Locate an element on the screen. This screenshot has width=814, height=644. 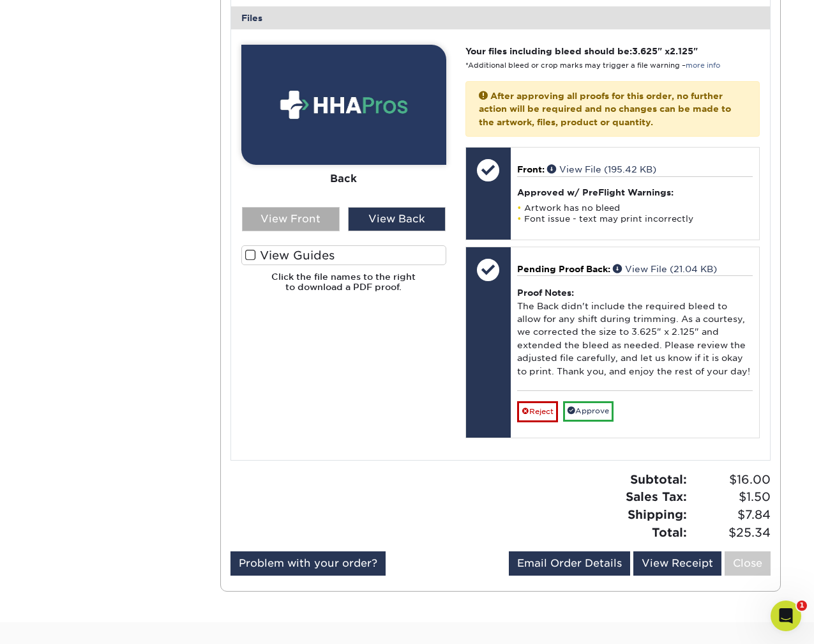
a: Close is located at coordinates (748, 563).